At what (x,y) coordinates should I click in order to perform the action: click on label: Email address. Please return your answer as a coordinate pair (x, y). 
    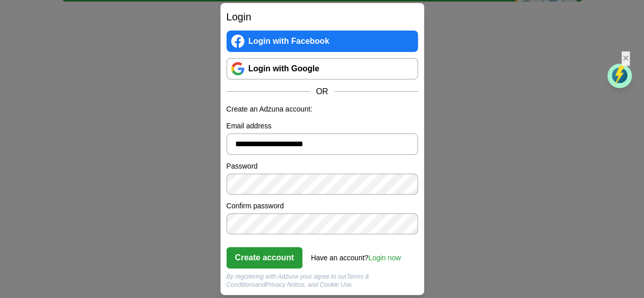
    Looking at the image, I should click on (323, 126).